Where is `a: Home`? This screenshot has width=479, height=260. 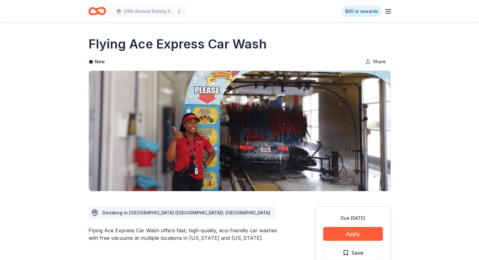 a: Home is located at coordinates (97, 11).